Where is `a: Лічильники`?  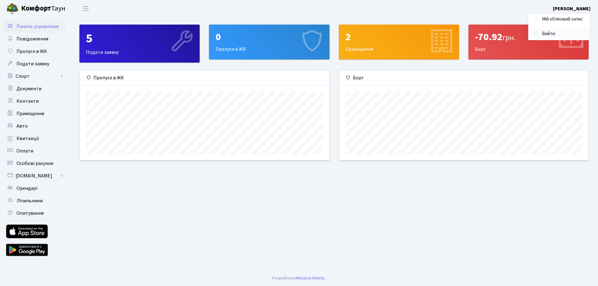
a: Лічильники is located at coordinates (34, 201).